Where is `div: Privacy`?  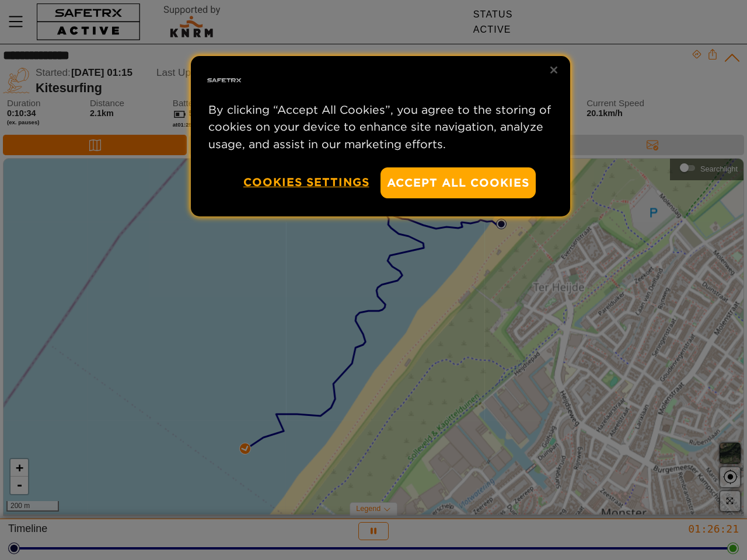
div: Privacy is located at coordinates (381, 136).